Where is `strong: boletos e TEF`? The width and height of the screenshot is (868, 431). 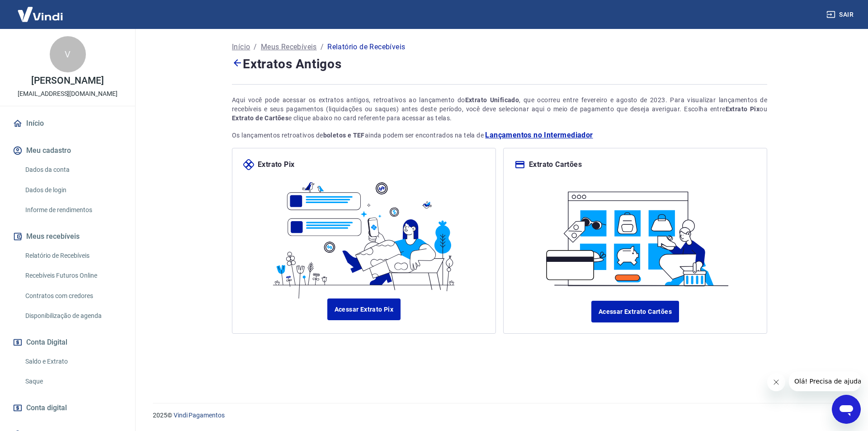
strong: boletos e TEF is located at coordinates (344, 135).